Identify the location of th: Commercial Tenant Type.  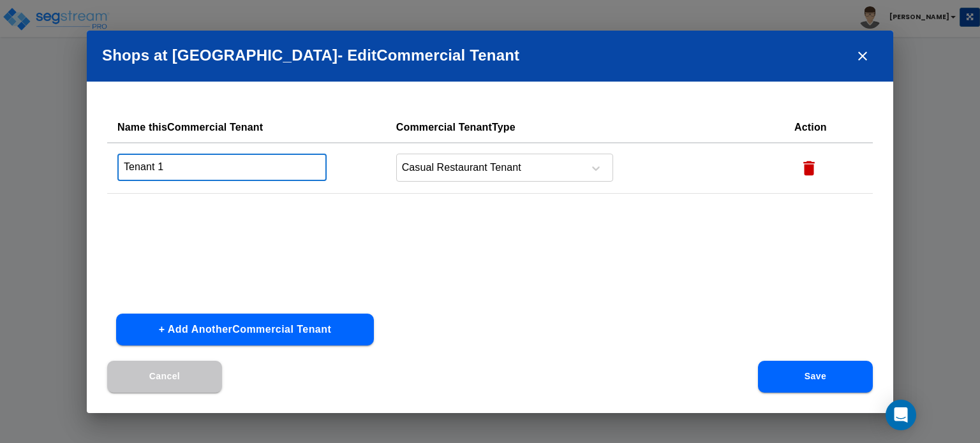
(585, 127).